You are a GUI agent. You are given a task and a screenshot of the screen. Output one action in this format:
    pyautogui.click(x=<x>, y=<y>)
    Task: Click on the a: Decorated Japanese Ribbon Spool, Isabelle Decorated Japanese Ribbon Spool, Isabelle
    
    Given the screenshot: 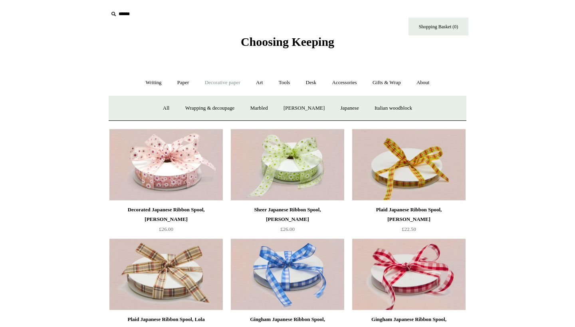 What is the action you would take?
    pyautogui.click(x=166, y=165)
    